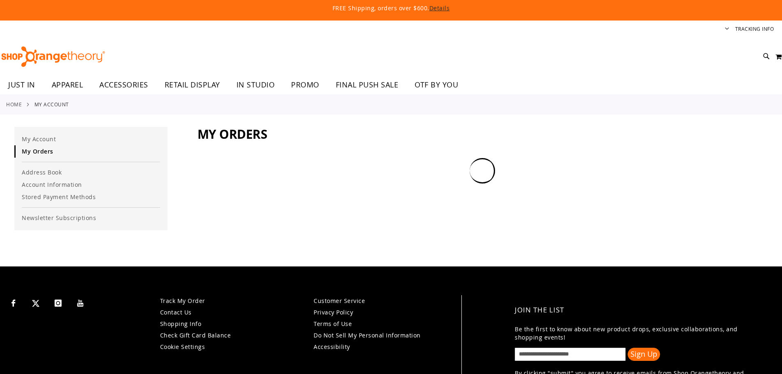 This screenshot has height=374, width=782. I want to click on h4: Join the List, so click(639, 310).